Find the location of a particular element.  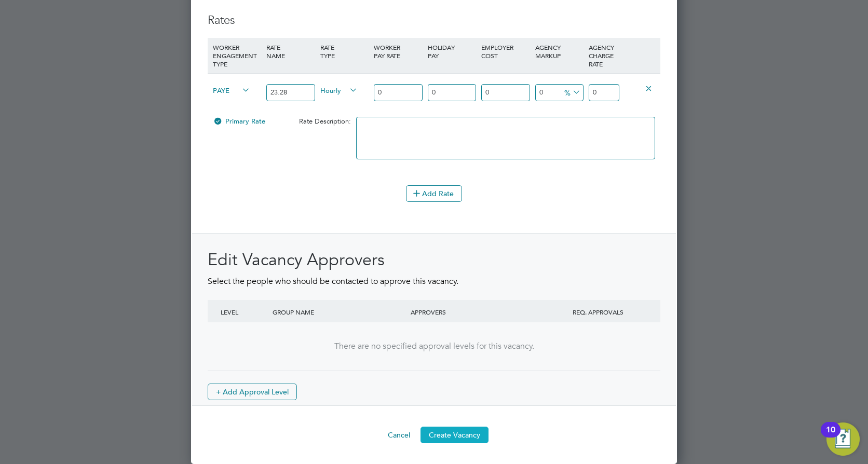

div: WORKER PAY RATE is located at coordinates (398, 51).